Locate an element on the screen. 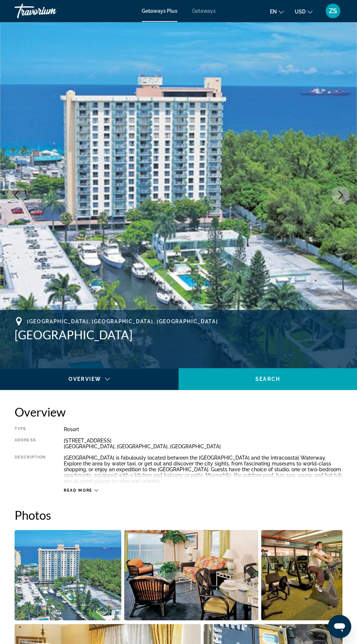 The image size is (357, 644). button: Next image is located at coordinates (340, 195).